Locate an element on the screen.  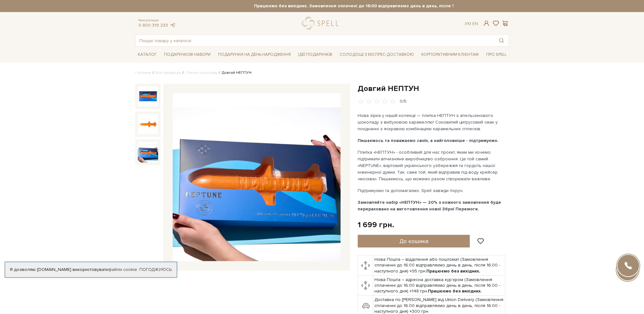
b: Пишаємось та поважаємо своїх, а найголовніше - підтримуємо. is located at coordinates (428, 140).